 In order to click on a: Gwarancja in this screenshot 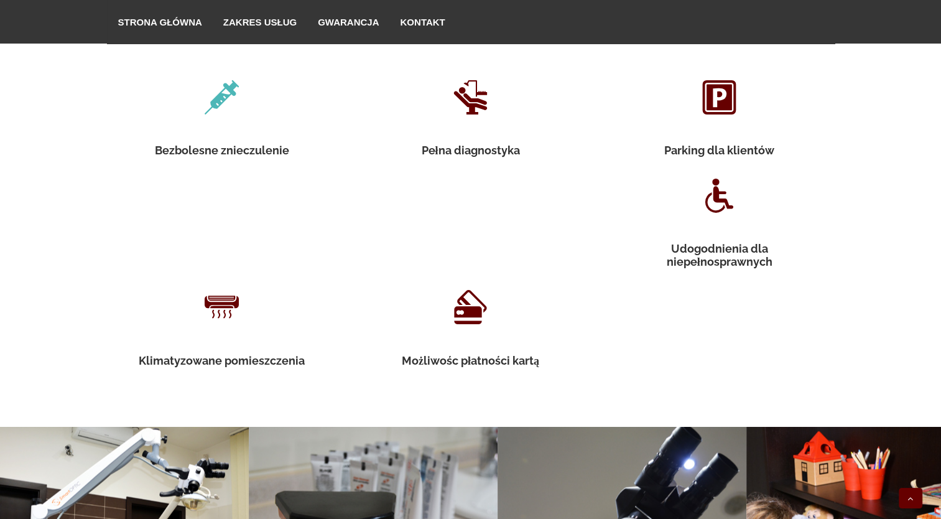, I will do `click(348, 22)`.